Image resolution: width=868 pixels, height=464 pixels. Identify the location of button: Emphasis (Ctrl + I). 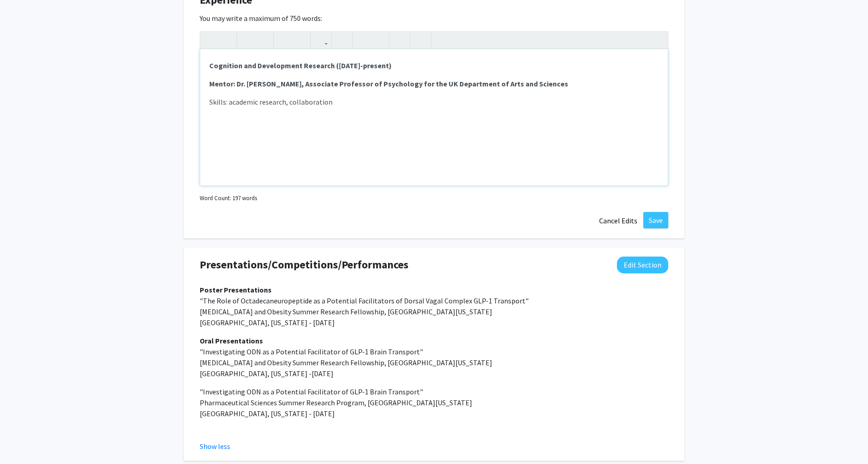
(263, 40).